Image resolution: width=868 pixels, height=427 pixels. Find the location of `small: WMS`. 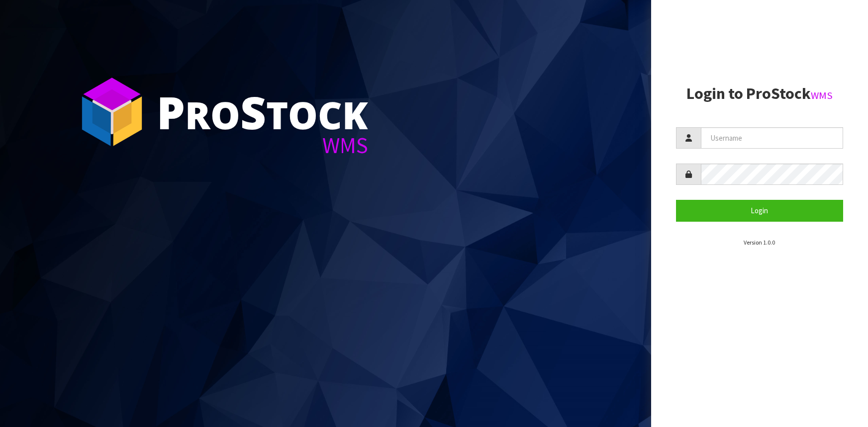

small: WMS is located at coordinates (821, 96).